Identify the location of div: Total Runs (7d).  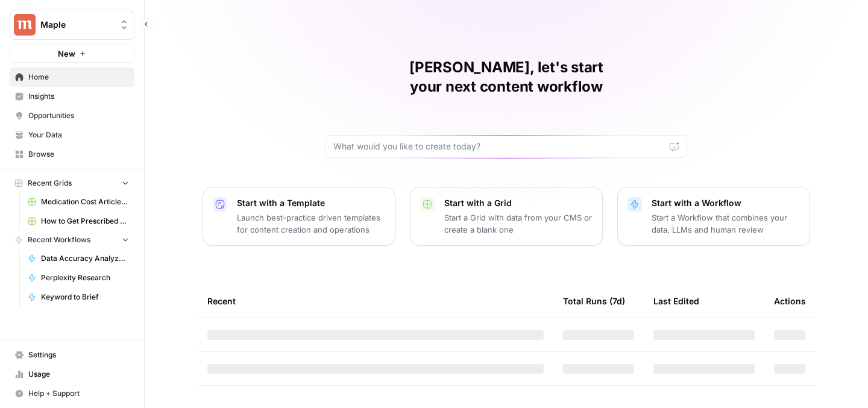
(594, 301).